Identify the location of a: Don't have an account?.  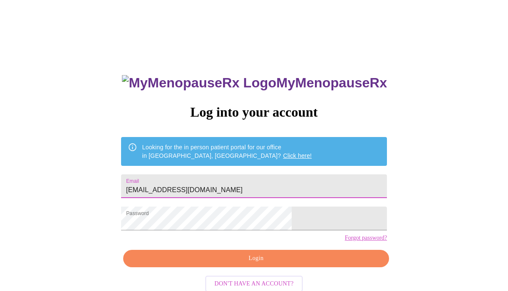
(254, 283).